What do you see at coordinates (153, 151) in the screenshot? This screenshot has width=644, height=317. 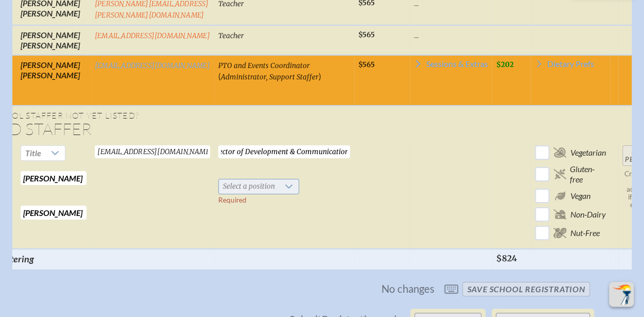 I see `input: Email` at bounding box center [153, 151].